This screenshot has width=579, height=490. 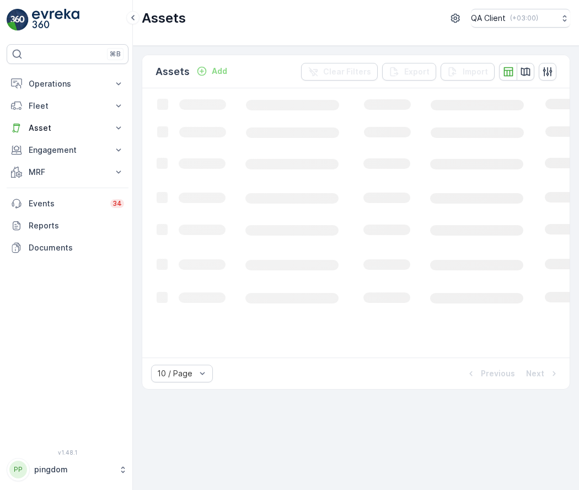 I want to click on button: Import, so click(x=468, y=72).